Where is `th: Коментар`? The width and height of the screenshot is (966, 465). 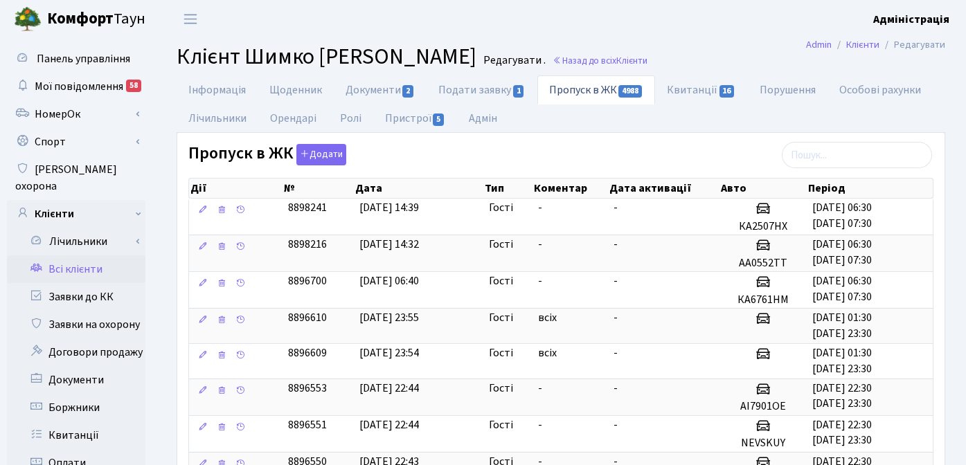 th: Коментар is located at coordinates (570, 188).